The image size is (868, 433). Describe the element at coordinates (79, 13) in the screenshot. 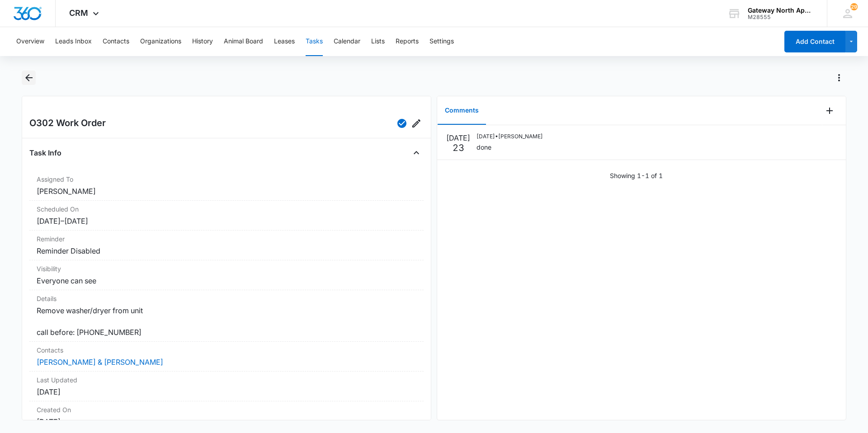

I see `span: CRM` at that location.